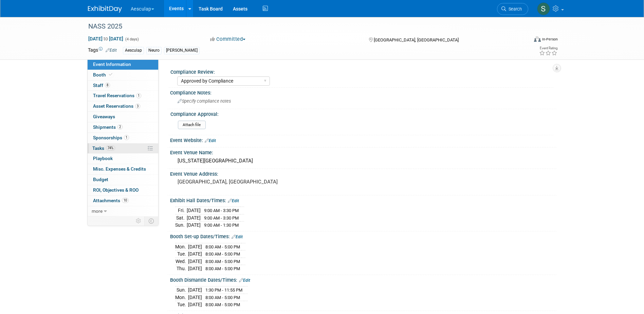  I want to click on div: Neuro, so click(154, 50).